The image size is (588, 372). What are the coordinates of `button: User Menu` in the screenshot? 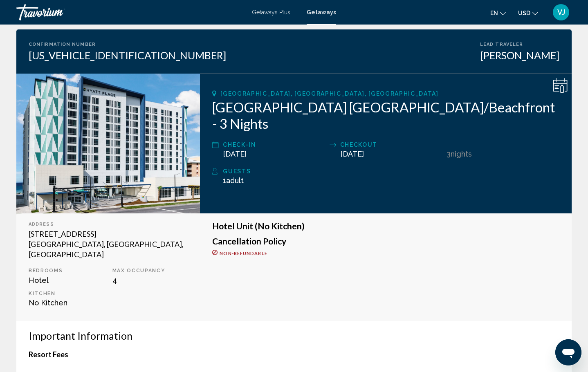 It's located at (561, 12).